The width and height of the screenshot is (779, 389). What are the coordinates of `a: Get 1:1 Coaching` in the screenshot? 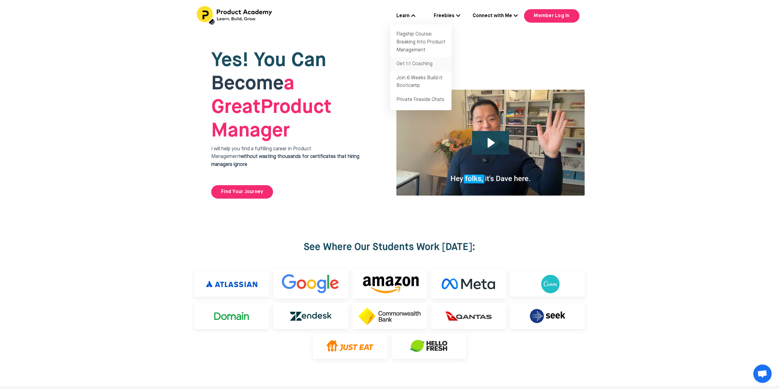 It's located at (421, 64).